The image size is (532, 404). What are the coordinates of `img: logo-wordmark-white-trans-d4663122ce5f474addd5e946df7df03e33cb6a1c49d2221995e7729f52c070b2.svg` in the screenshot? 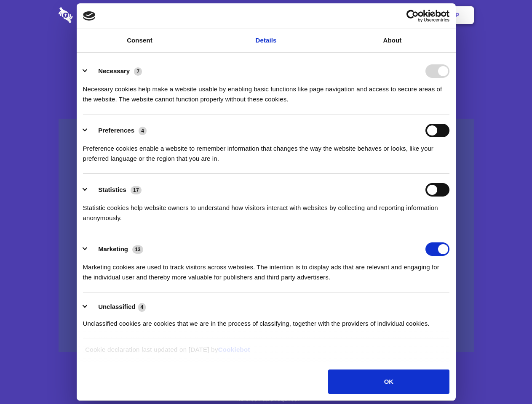 It's located at (94, 15).